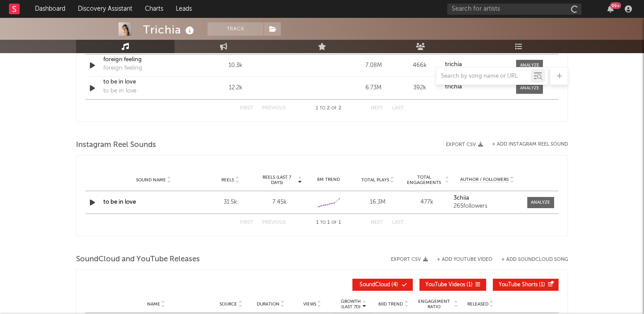 The width and height of the screenshot is (644, 314). What do you see at coordinates (530, 144) in the screenshot?
I see `button: + Add Instagram Reel Sound` at bounding box center [530, 144].